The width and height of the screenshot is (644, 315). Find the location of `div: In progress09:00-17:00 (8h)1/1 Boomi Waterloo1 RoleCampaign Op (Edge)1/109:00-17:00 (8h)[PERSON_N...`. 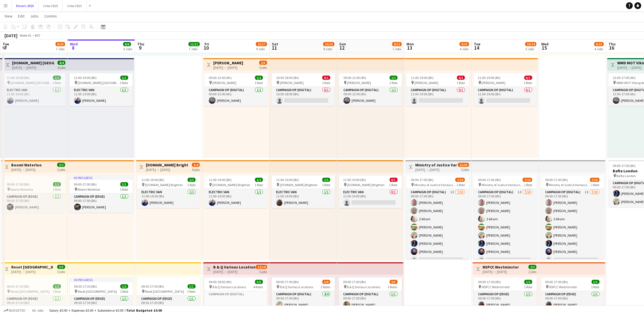

div: In progress09:00-17:00 (8h)1/1 Boomi Waterloo1 RoleCampaign Op (Edge)1/109:00-17:00 (8h)[PERSON_N... is located at coordinates (101, 194).